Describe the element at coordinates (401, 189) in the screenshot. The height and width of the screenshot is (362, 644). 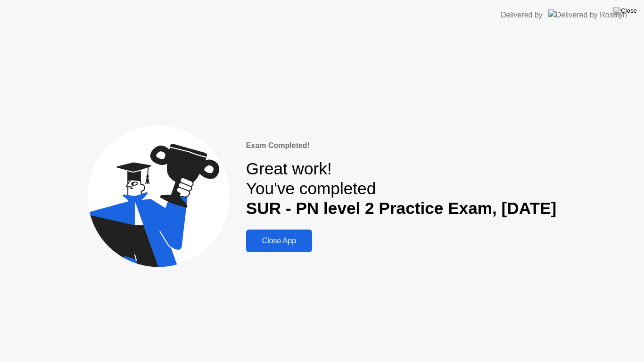
I see `div: Great work! You've completed` at that location.